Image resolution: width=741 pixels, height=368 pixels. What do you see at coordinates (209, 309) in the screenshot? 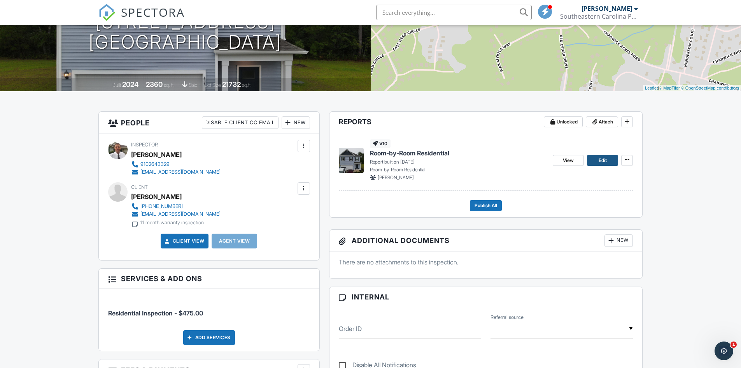
I see `li: Service: Residential Inspection` at bounding box center [209, 309].